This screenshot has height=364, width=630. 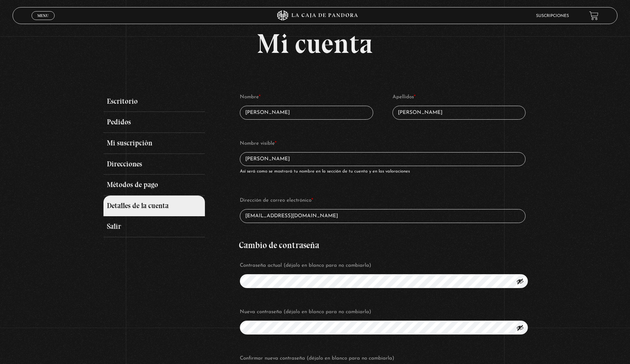 I want to click on label: Nombre, so click(x=307, y=97).